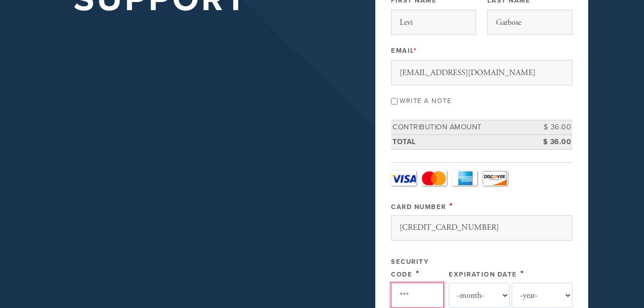  I want to click on select: Expiration Date year, so click(542, 295).